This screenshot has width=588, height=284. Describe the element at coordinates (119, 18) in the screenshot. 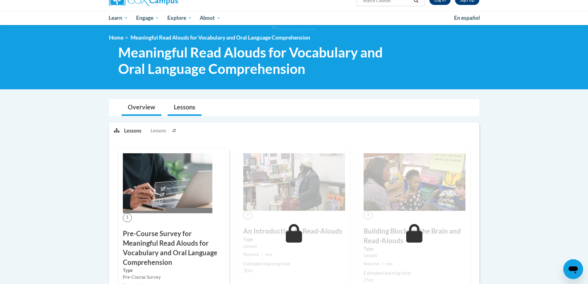

I see `a: Learn` at that location.